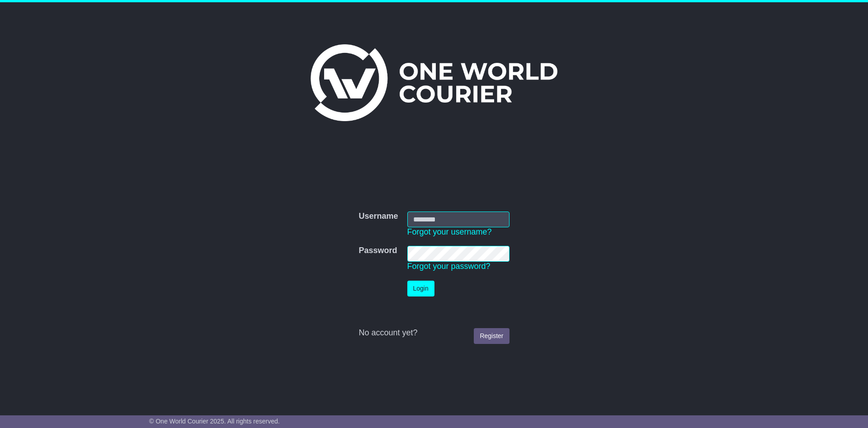 This screenshot has height=428, width=868. Describe the element at coordinates (214, 421) in the screenshot. I see `span: © One World Courier 2025. All rights reserved.` at that location.